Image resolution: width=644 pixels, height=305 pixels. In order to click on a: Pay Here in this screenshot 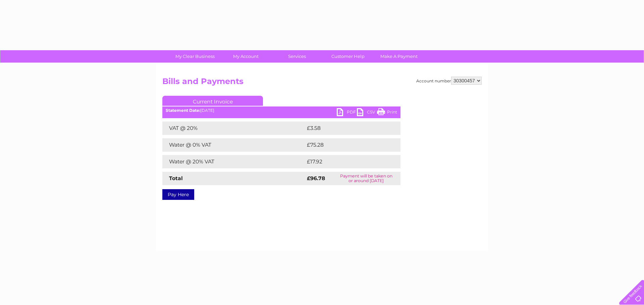, I will do `click(178, 194)`.